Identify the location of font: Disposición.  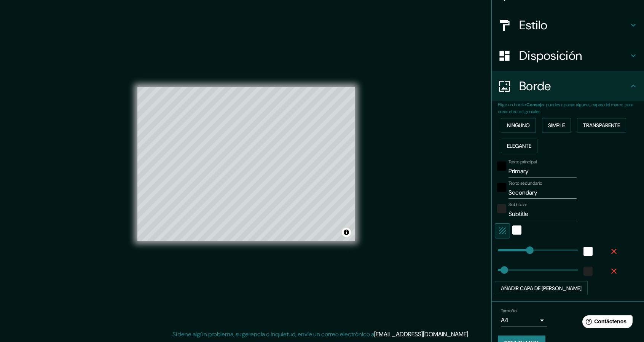
(550, 55).